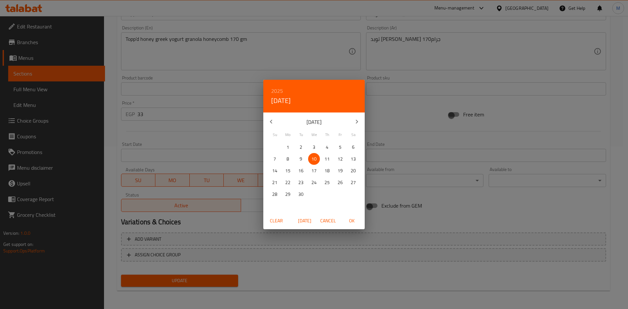 The height and width of the screenshot is (309, 628). Describe the element at coordinates (354, 135) in the screenshot. I see `span: Sa` at that location.